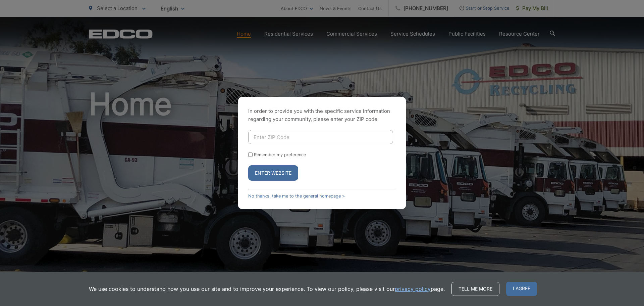 Image resolution: width=644 pixels, height=306 pixels. Describe the element at coordinates (475, 289) in the screenshot. I see `a: Tell me more` at that location.